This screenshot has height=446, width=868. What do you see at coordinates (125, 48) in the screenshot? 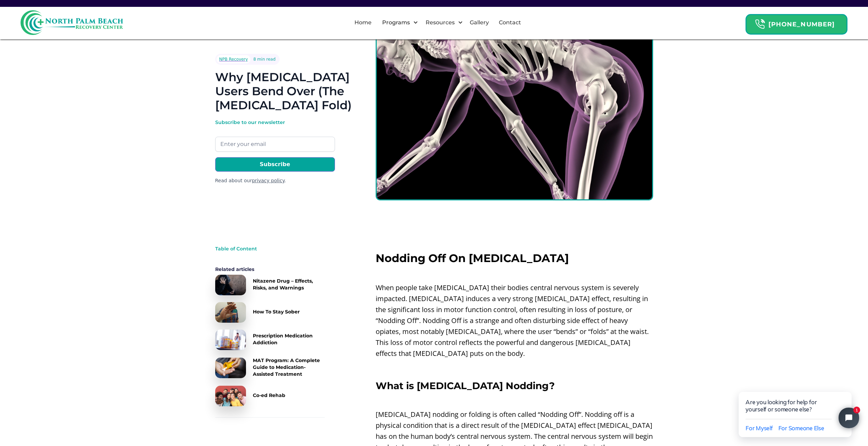
I see `button: Close chat widget` at bounding box center [125, 48].